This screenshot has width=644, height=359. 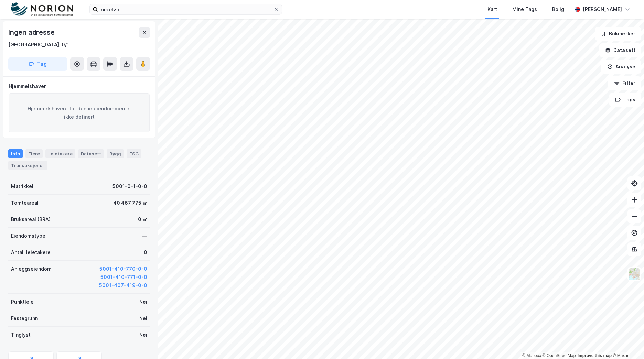 I want to click on div: Info, so click(x=15, y=154).